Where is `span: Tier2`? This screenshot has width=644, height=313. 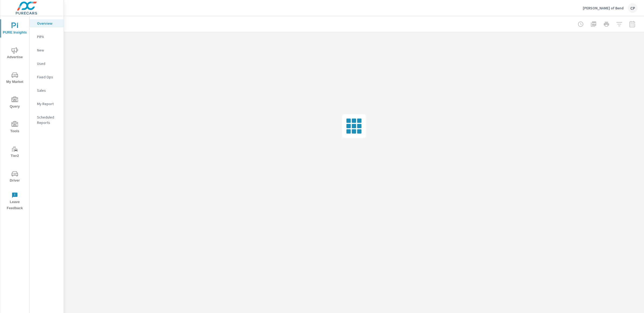
span: Tier2 is located at coordinates (15, 152).